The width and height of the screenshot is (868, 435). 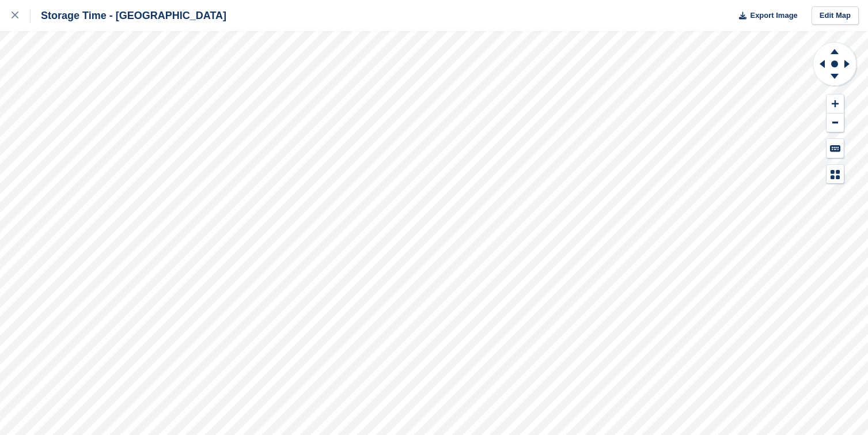 I want to click on button: Zoom Out, so click(x=835, y=123).